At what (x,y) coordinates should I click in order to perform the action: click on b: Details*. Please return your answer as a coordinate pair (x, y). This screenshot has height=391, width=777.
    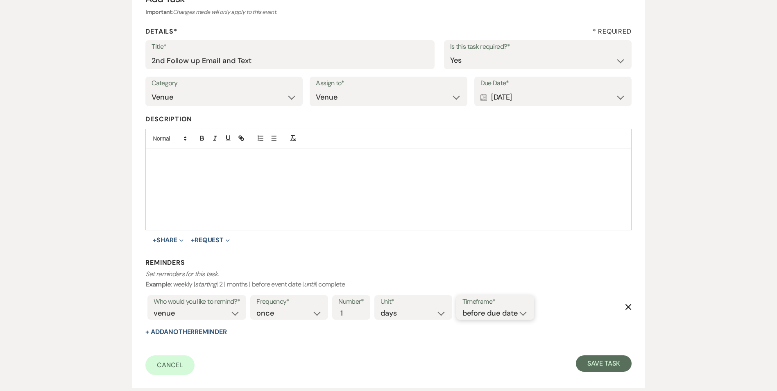
    Looking at the image, I should click on (161, 31).